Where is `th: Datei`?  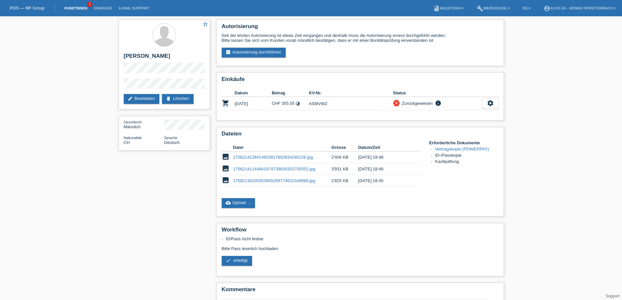
th: Datei is located at coordinates (282, 148).